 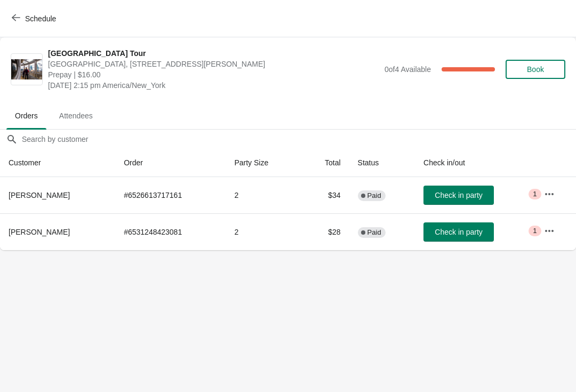 What do you see at coordinates (213, 75) in the screenshot?
I see `span: Prepay | $16.00` at bounding box center [213, 75].